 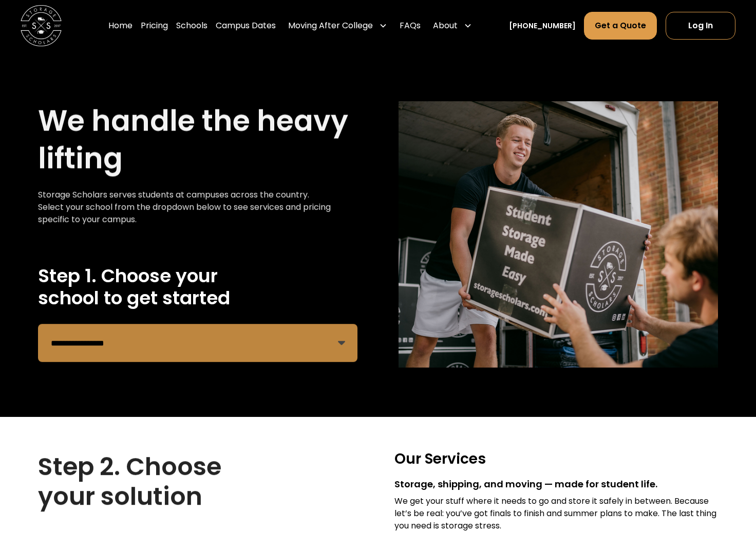 I want to click on a: Schools, so click(x=191, y=26).